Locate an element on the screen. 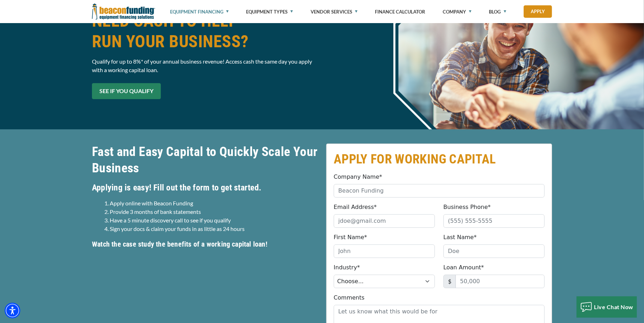 The height and width of the screenshot is (323, 644). a: SEE IF YOU QUALIFY is located at coordinates (127, 91).